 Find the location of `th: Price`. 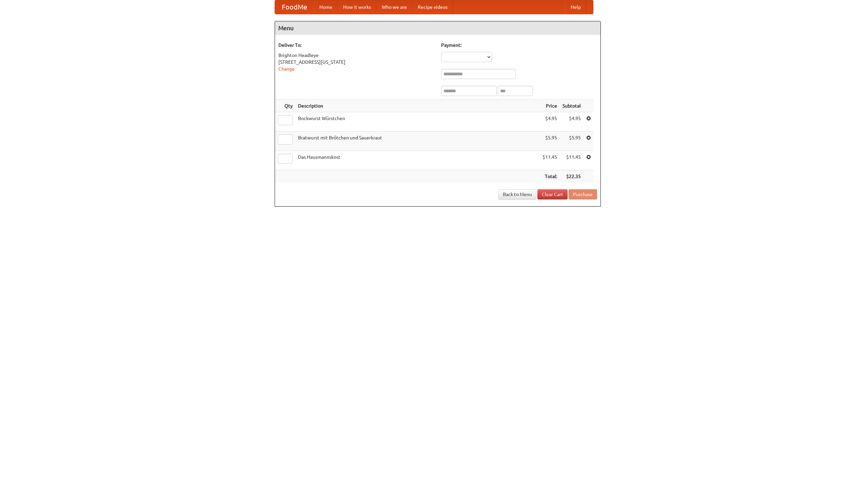

th: Price is located at coordinates (550, 106).